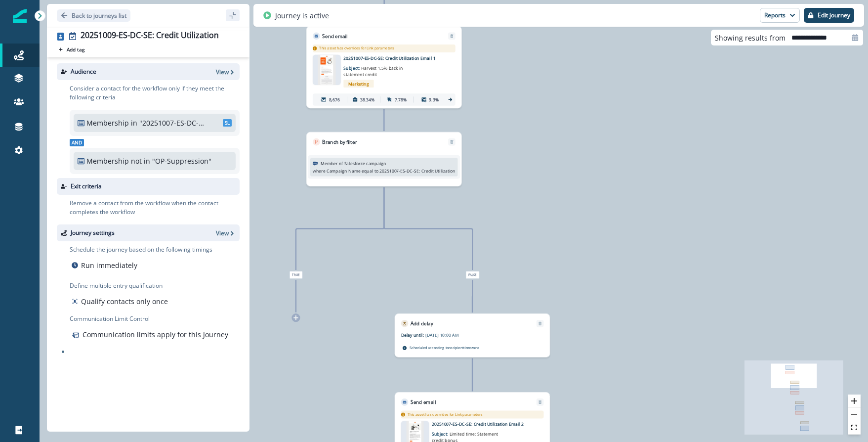 The width and height of the screenshot is (868, 442). Describe the element at coordinates (141, 249) in the screenshot. I see `p: Schedule the journey based on the following timings` at that location.